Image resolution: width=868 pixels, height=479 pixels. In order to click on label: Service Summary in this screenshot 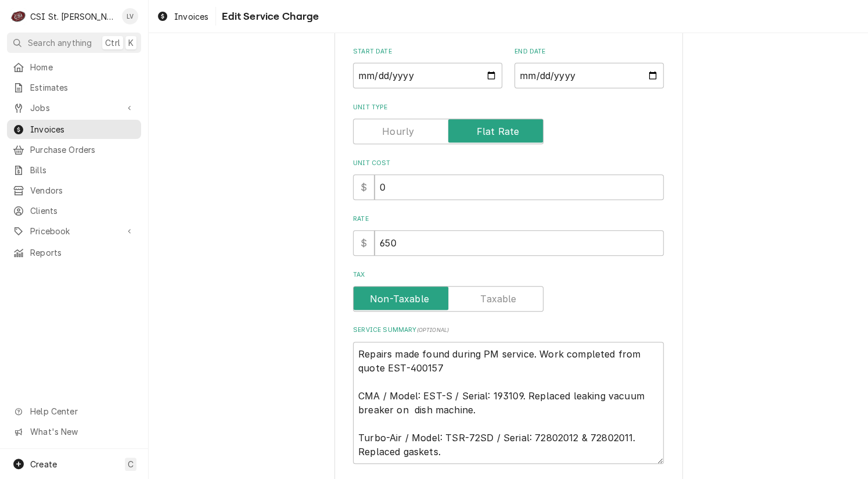, I will do `click(508, 330)`.